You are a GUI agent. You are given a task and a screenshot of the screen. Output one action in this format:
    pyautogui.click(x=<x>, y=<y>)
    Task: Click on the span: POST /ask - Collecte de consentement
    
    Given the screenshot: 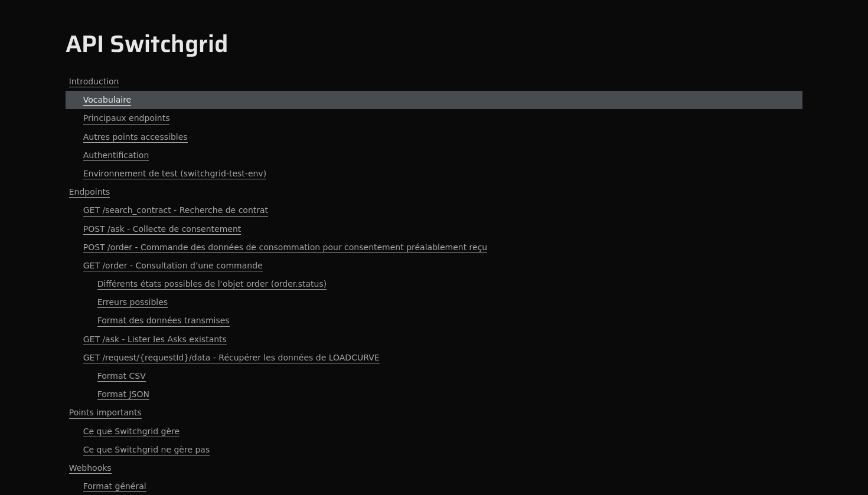 What is the action you would take?
    pyautogui.click(x=162, y=229)
    